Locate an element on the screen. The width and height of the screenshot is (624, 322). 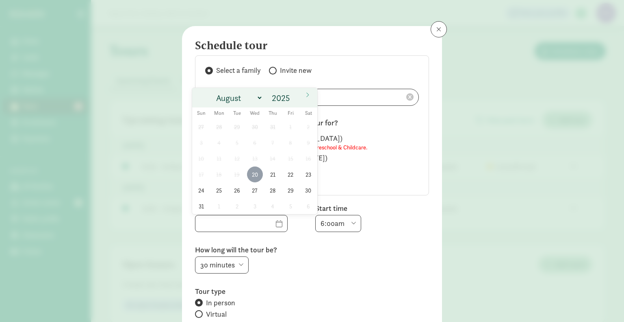
span: Tue is located at coordinates (237, 113).